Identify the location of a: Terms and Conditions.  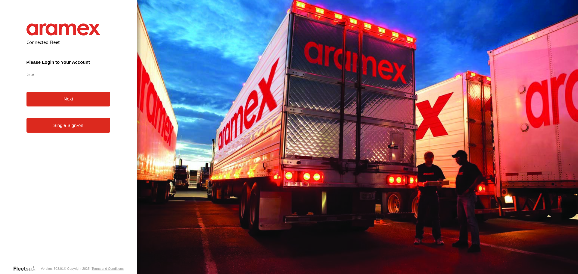
(107, 269).